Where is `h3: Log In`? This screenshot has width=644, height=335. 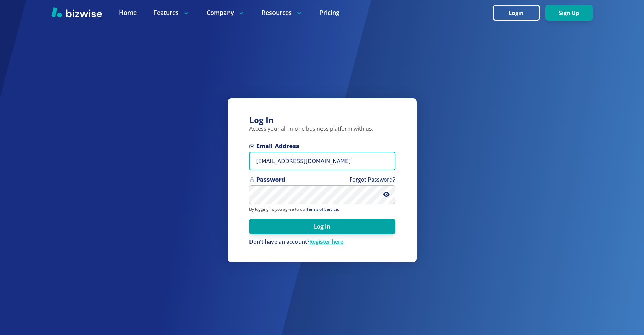
h3: Log In is located at coordinates (322, 120).